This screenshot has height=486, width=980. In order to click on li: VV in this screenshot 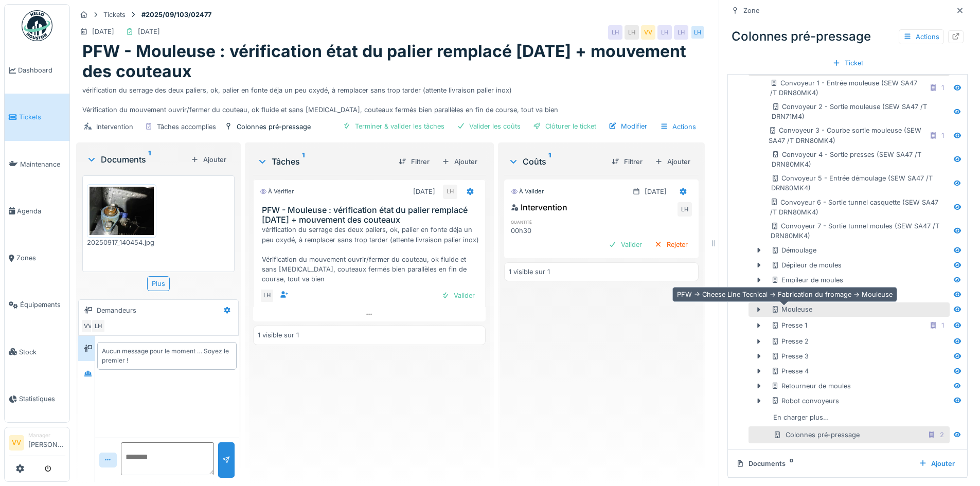, I will do `click(16, 442)`.